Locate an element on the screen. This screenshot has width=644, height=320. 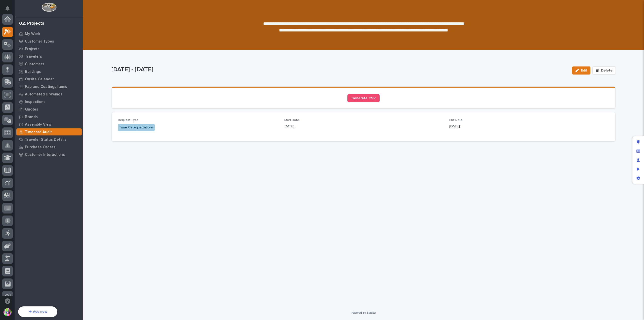
span: Start Date is located at coordinates (291, 120).